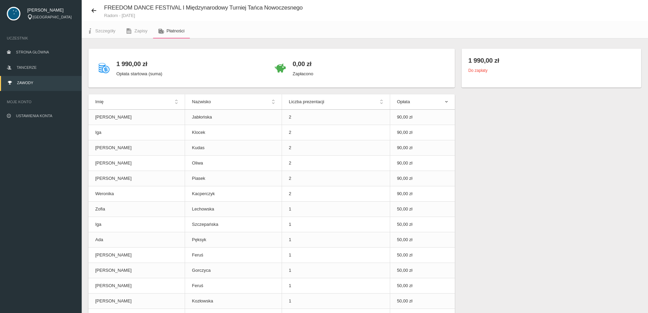  What do you see at coordinates (137, 209) in the screenshot?
I see `td: Zofia` at bounding box center [137, 209].